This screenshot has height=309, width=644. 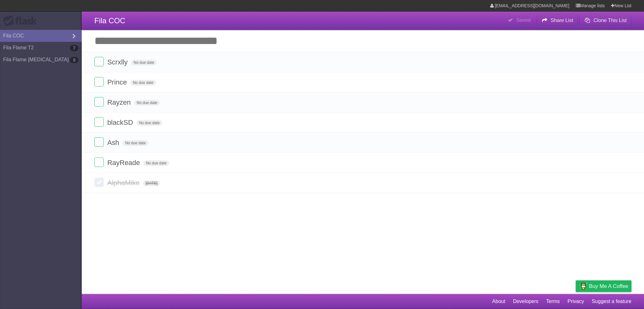 I want to click on span: blackSD, so click(x=121, y=123).